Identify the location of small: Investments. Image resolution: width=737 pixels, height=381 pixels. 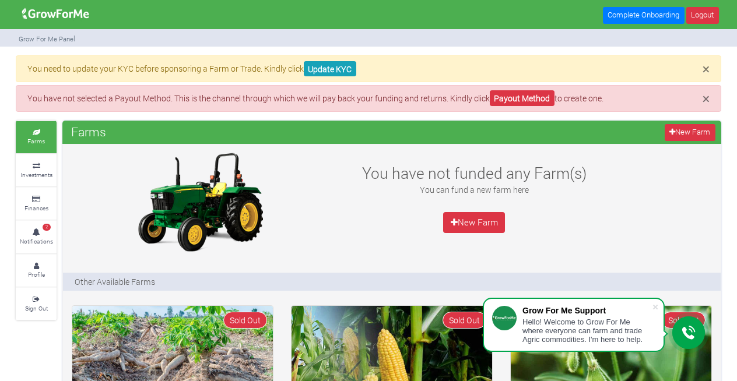
(36, 175).